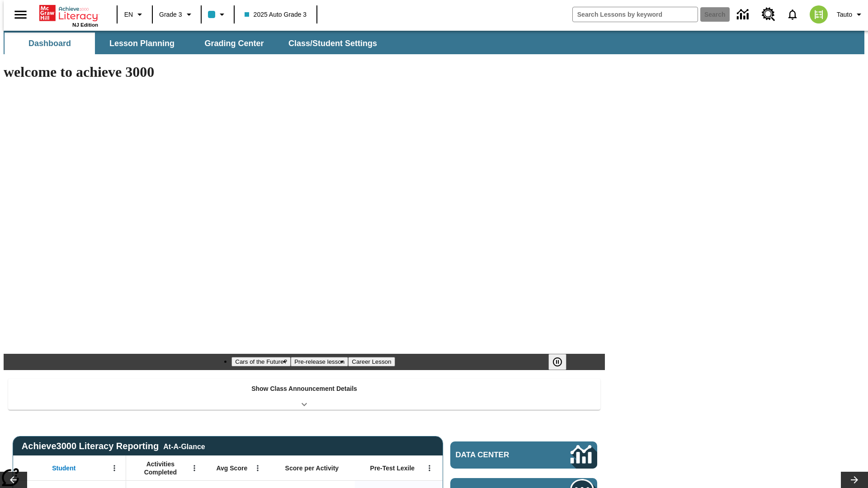  I want to click on button: Lesson carousel, Next, so click(855, 480).